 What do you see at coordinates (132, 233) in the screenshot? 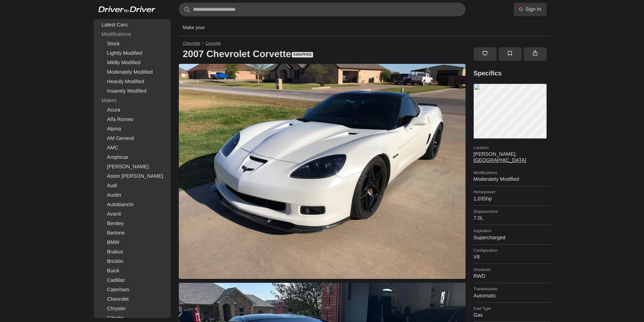
I see `a: Bertone` at bounding box center [132, 233].